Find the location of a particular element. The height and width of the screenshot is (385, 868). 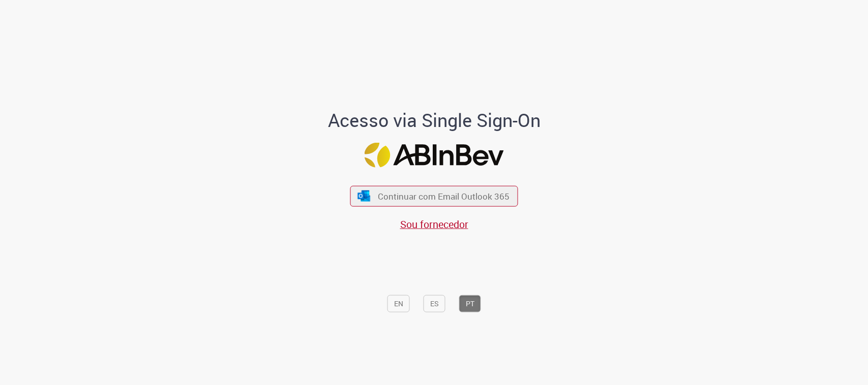

img: ícone Azure/Microsoft 360 is located at coordinates (364, 195).